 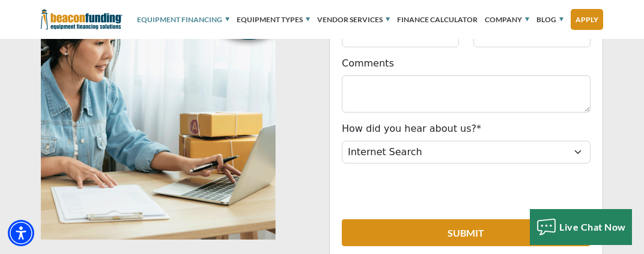 What do you see at coordinates (183, 20) in the screenshot?
I see `a: Equipment Financing` at bounding box center [183, 20].